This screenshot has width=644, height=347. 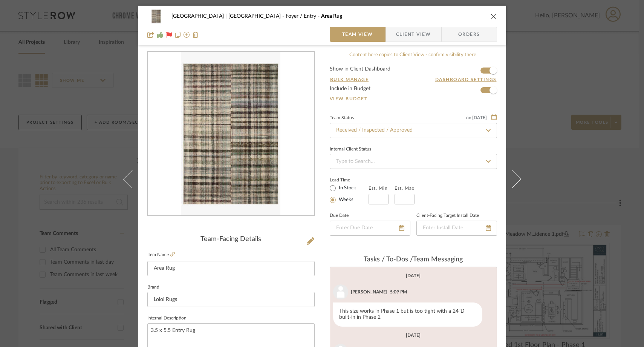 I want to click on img: eda7a3e8-5670-44df-8427-a3099984198e_48x40.jpg, so click(x=156, y=16).